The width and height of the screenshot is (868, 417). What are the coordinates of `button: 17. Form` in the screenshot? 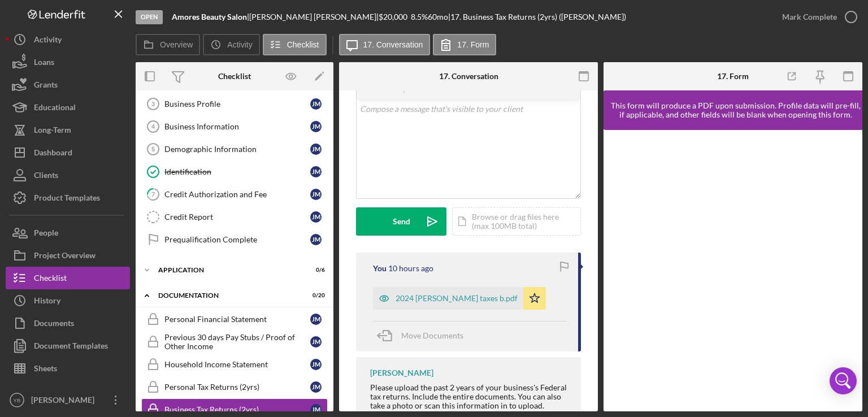 It's located at (464, 45).